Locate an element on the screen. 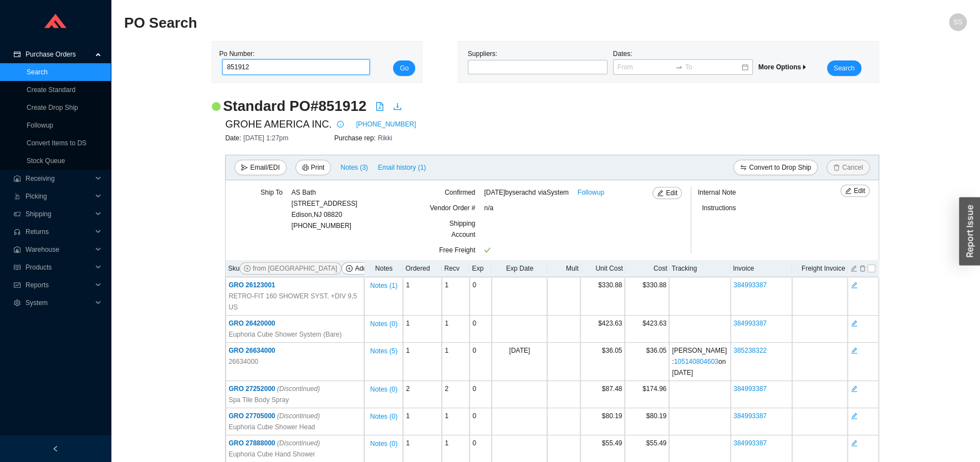  span: GRO 27888000 is located at coordinates (274, 443).